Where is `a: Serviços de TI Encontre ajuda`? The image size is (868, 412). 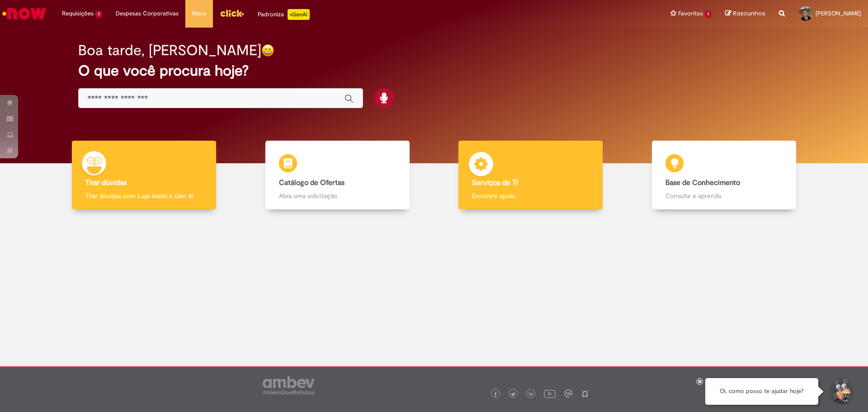 a: Serviços de TI Encontre ajuda is located at coordinates (530, 175).